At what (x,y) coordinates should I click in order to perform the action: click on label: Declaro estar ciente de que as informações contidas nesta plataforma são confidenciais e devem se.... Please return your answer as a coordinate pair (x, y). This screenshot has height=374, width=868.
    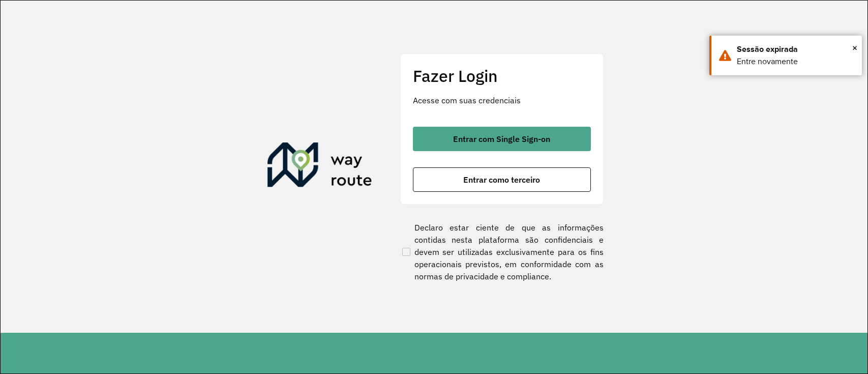
    Looking at the image, I should click on (502, 252).